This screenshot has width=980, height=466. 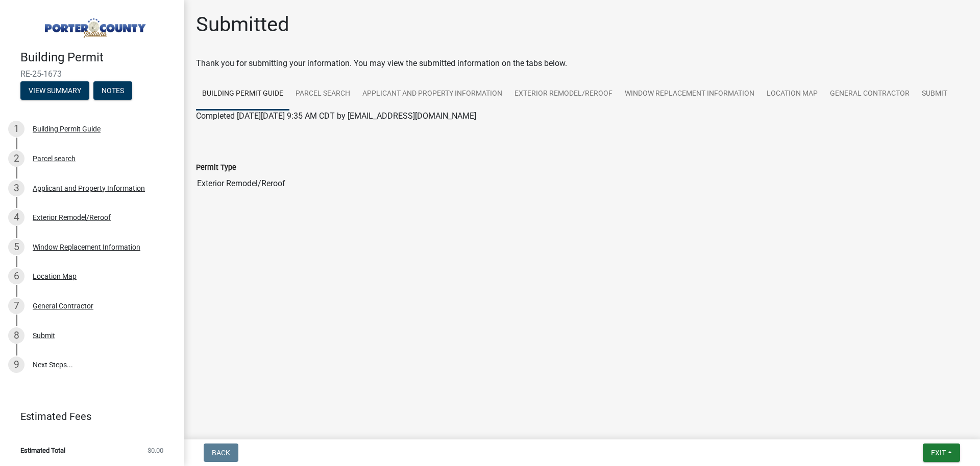 I want to click on wm-modal-confirm: Notes, so click(x=113, y=91).